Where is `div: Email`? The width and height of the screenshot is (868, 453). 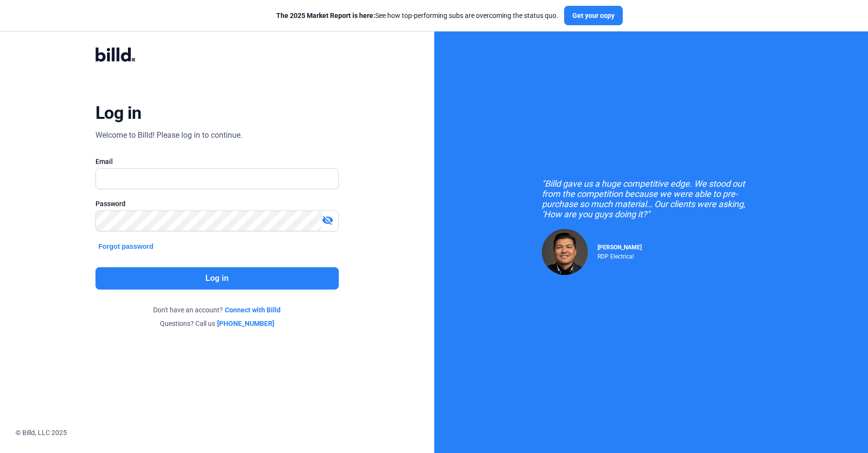 div: Email is located at coordinates (217, 162).